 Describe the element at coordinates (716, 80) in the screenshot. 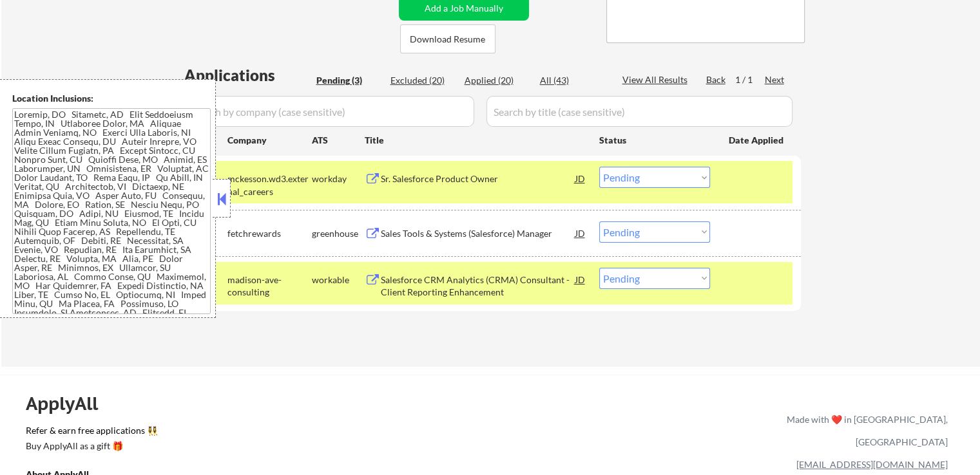

I see `div: Back` at that location.